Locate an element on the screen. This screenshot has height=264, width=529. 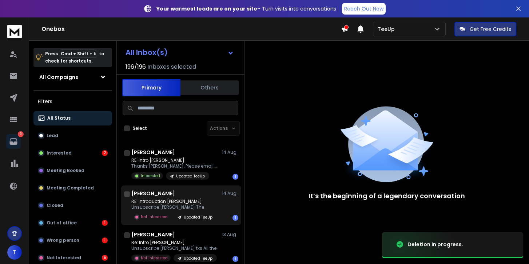
button: Primary is located at coordinates (151, 88).